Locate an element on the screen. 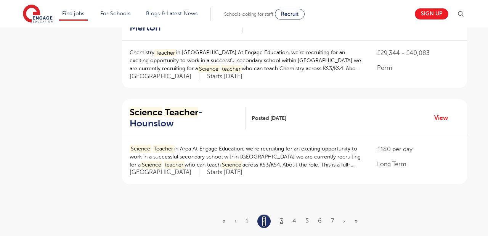 The width and height of the screenshot is (488, 236). a: 2 is located at coordinates (264, 221).